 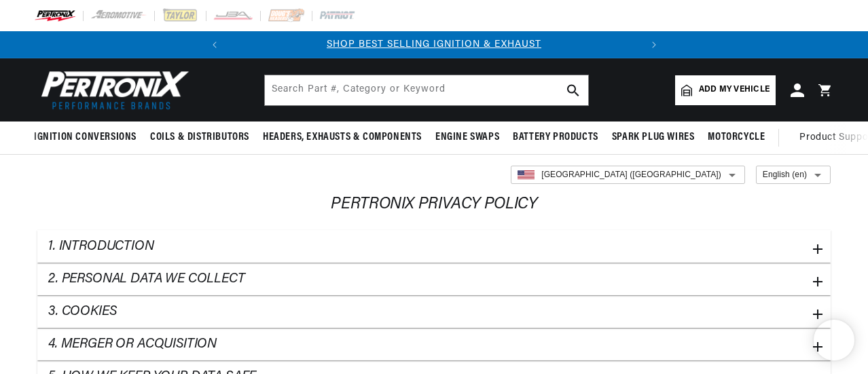 What do you see at coordinates (434, 246) in the screenshot?
I see `div: 1. Introduction` at bounding box center [434, 246].